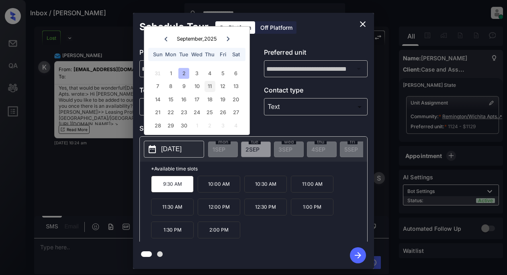 Image resolution: width=507 pixels, height=275 pixels. Describe the element at coordinates (184, 73) in the screenshot. I see `div: Choose Tuesday, September 2nd, 2025` at that location.